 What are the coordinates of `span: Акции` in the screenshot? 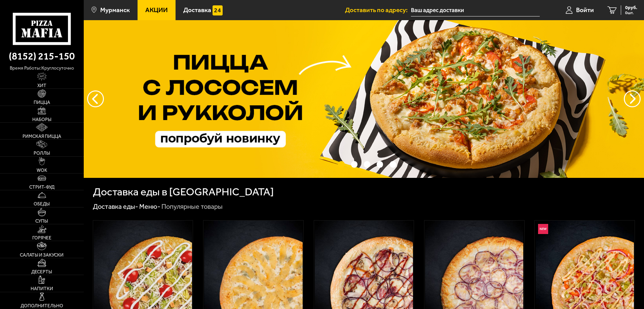 It's located at (157, 10).